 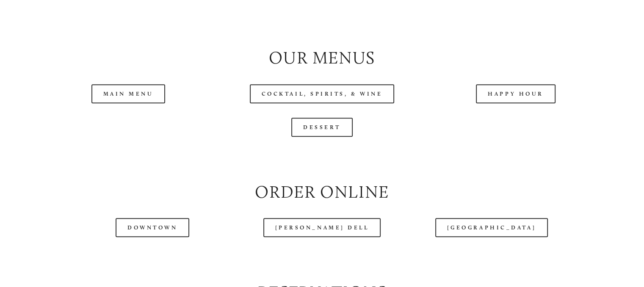 What do you see at coordinates (322, 192) in the screenshot?
I see `h2: Order Online` at bounding box center [322, 192].